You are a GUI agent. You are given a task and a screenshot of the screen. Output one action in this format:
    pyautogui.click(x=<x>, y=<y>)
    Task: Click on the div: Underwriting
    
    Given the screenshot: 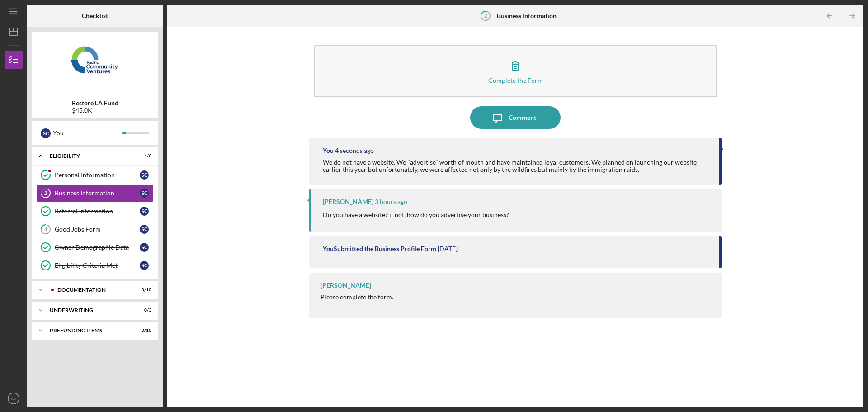 What is the action you would take?
    pyautogui.click(x=89, y=310)
    